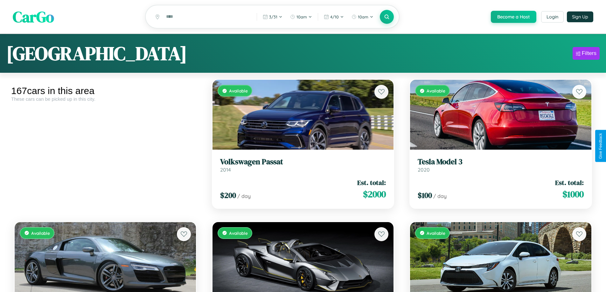 The height and width of the screenshot is (292, 606). Describe the element at coordinates (374, 194) in the screenshot. I see `span: $ 2000` at that location.